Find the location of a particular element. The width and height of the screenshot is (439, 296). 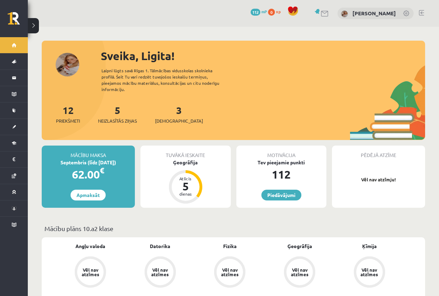

a: Apmaksāt is located at coordinates (88, 195).